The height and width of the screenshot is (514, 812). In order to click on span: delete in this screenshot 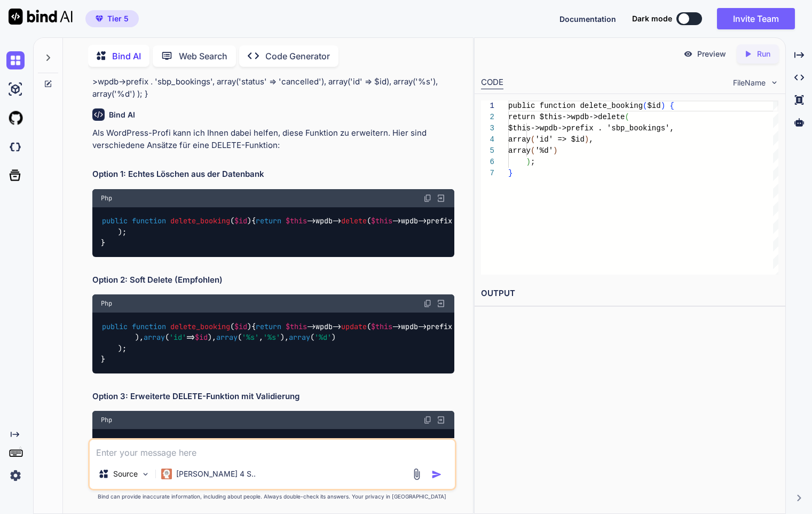, I will do `click(354, 221)`.